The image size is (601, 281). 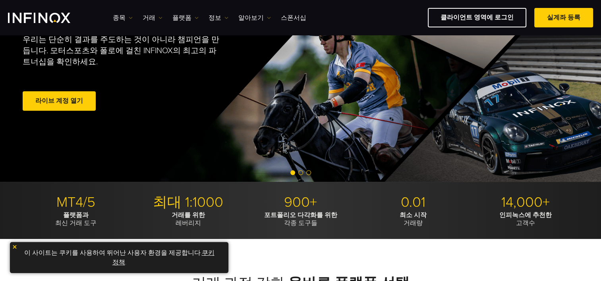 What do you see at coordinates (301, 203) in the screenshot?
I see `p: 900+` at bounding box center [301, 203].